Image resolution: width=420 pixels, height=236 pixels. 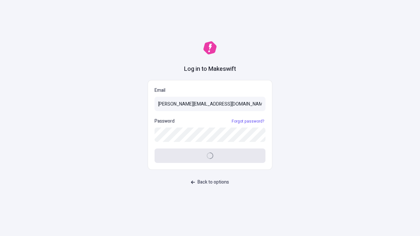 I want to click on p: Email, so click(x=210, y=91).